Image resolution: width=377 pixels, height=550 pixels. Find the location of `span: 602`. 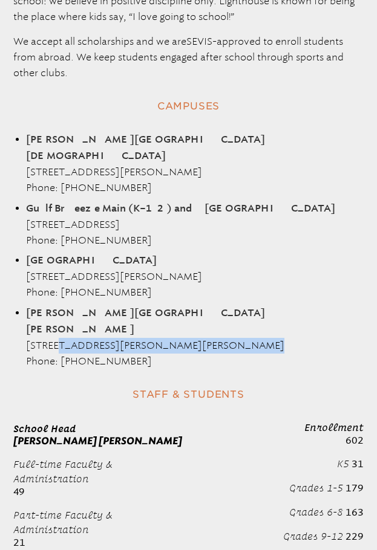

span: 602 is located at coordinates (354, 440).